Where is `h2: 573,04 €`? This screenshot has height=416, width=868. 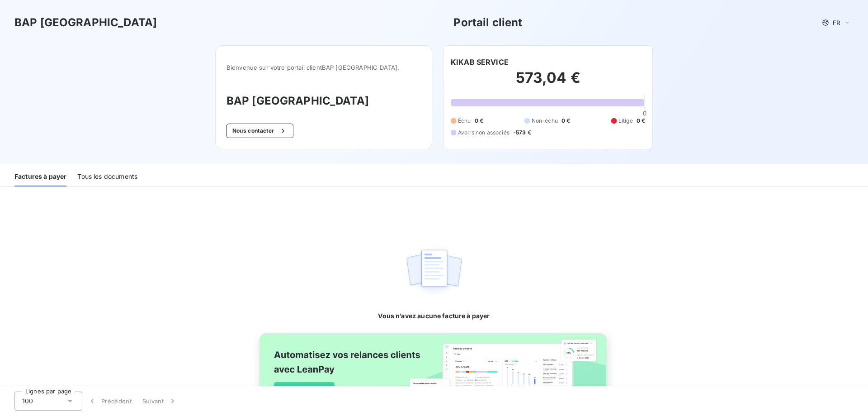
h2: 573,04 € is located at coordinates (548, 82).